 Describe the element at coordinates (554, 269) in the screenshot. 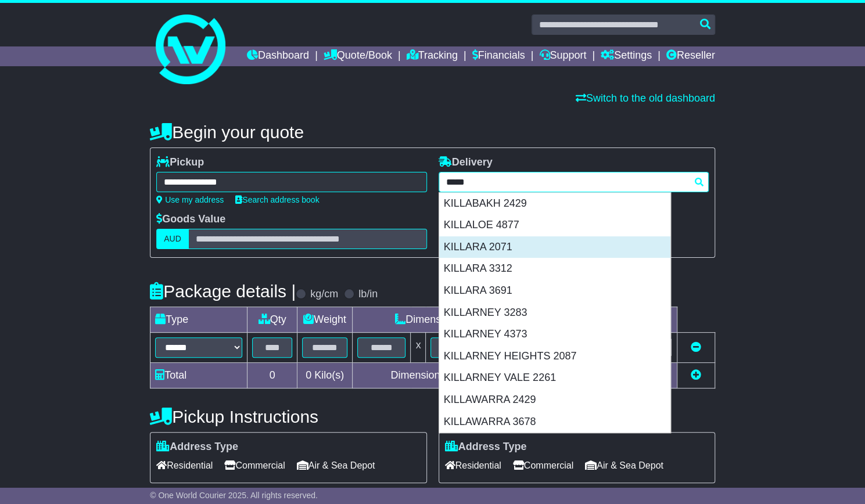

I see `div: KILLARA 3312` at that location.